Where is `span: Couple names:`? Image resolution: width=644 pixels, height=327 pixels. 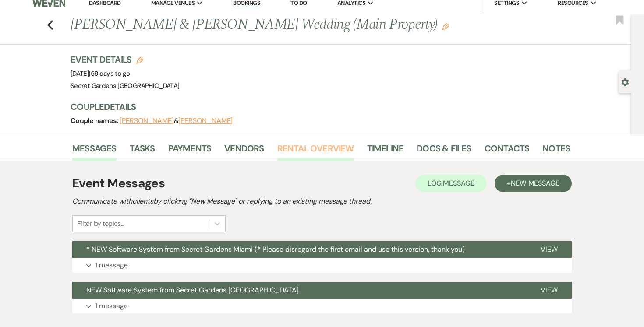 span: Couple names: is located at coordinates (95, 120).